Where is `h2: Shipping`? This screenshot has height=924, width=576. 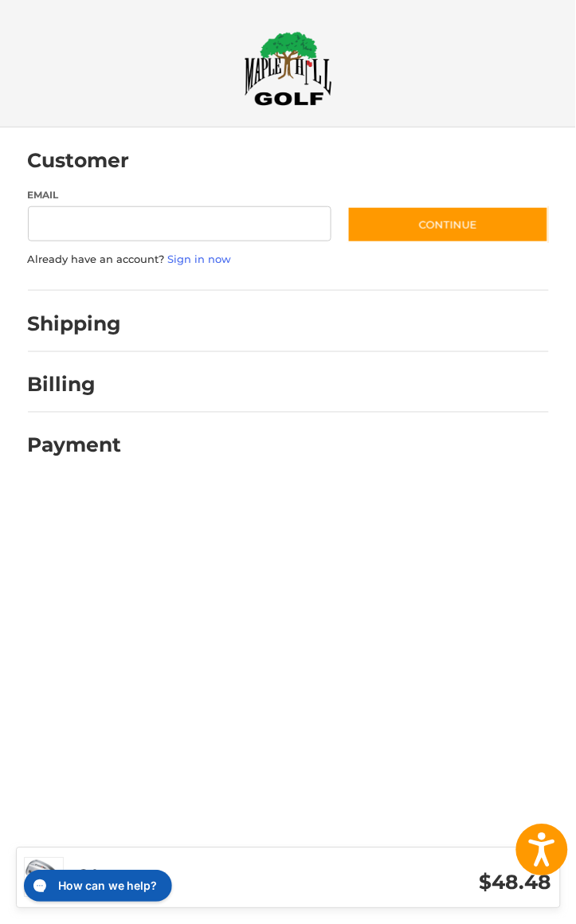 h2: Shipping is located at coordinates (75, 323).